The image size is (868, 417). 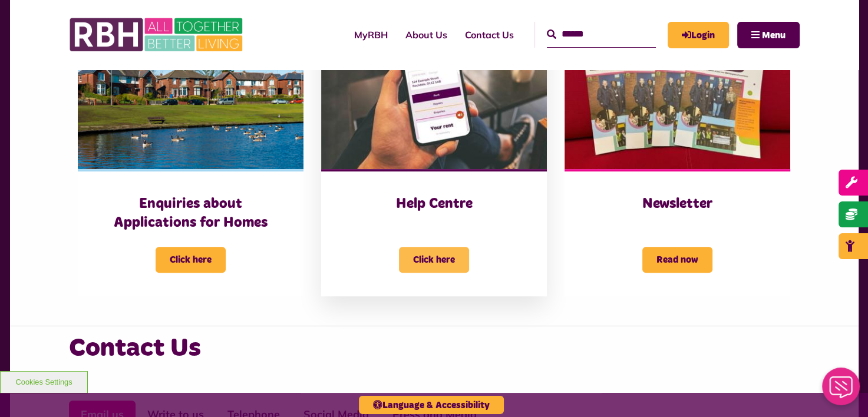 I want to click on input: Search, so click(x=601, y=34).